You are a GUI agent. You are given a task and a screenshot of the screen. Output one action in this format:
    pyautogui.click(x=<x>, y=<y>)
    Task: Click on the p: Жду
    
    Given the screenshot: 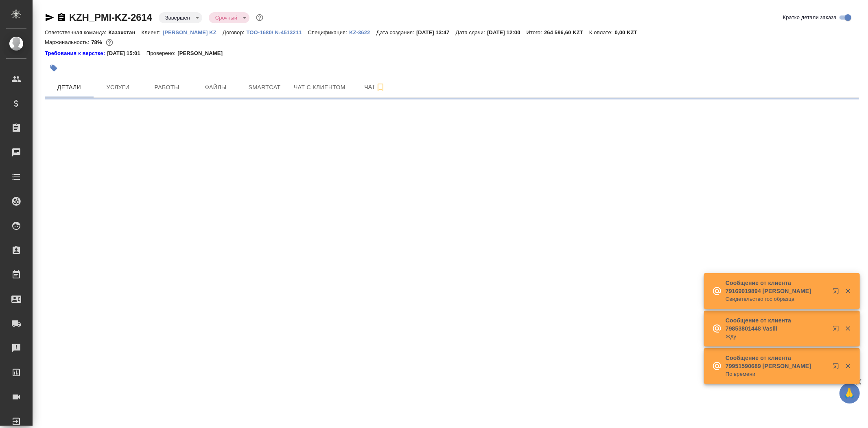 What is the action you would take?
    pyautogui.click(x=777, y=337)
    